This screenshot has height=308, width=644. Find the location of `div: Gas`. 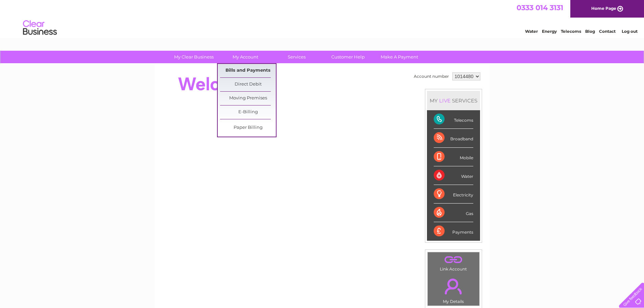

div: Gas is located at coordinates (453, 213).